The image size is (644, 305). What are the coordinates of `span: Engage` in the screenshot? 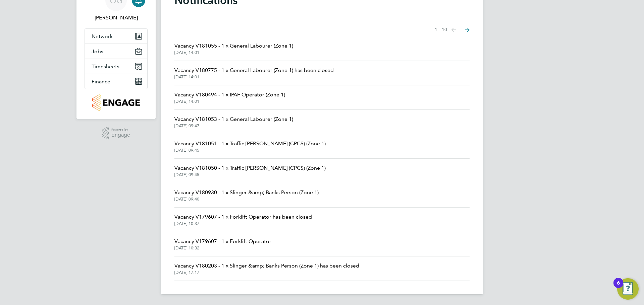 It's located at (121, 135).